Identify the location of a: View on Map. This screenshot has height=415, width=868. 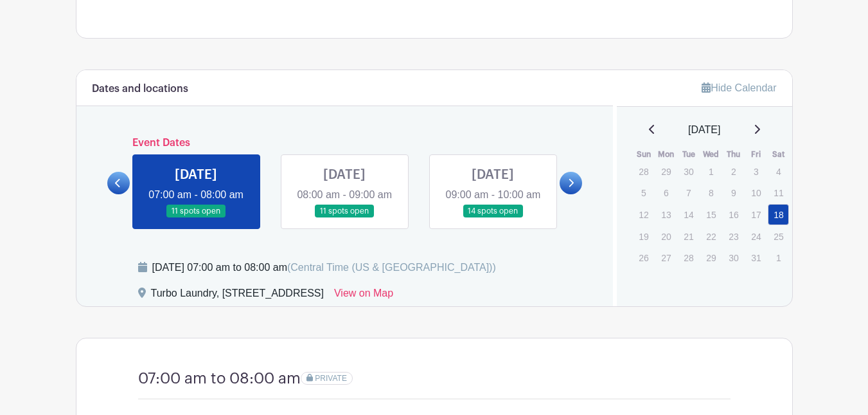
(364, 295).